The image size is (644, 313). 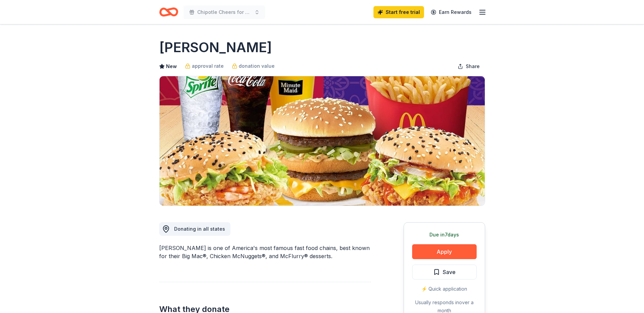 I want to click on a: Home, so click(x=169, y=12).